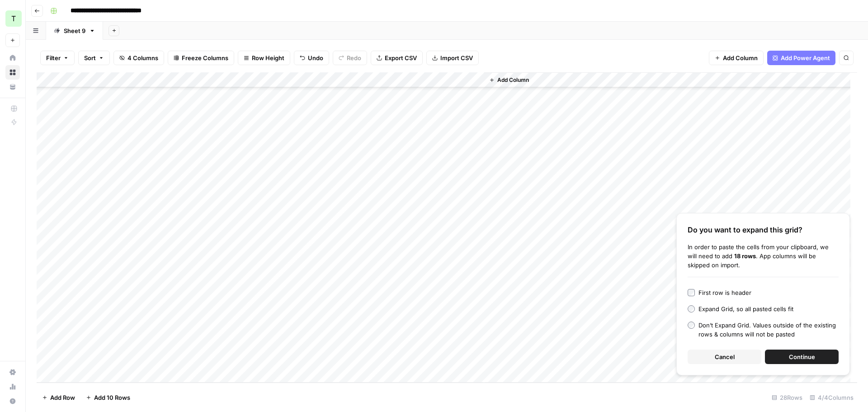  Describe the element at coordinates (13, 401) in the screenshot. I see `button: Help + Support` at that location.